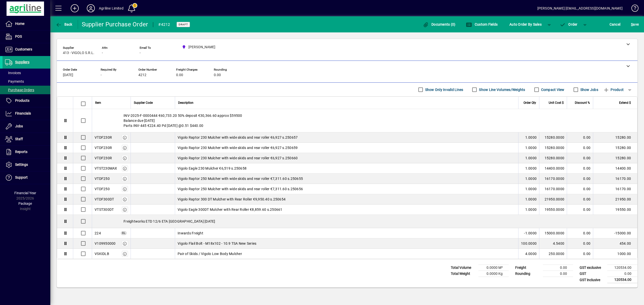 Image resolution: width=644 pixels, height=305 pixels. What do you see at coordinates (19, 127) in the screenshot?
I see `span: Jobs` at bounding box center [19, 127].